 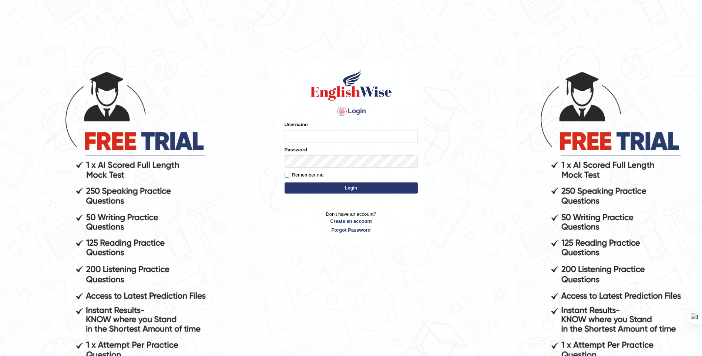 What do you see at coordinates (296, 150) in the screenshot?
I see `label: Password` at bounding box center [296, 150].